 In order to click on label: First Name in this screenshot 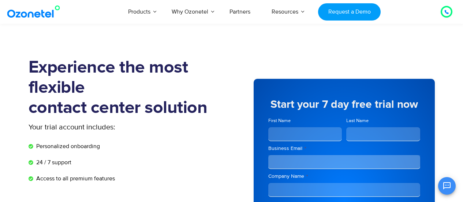, I will do `click(305, 120)`.